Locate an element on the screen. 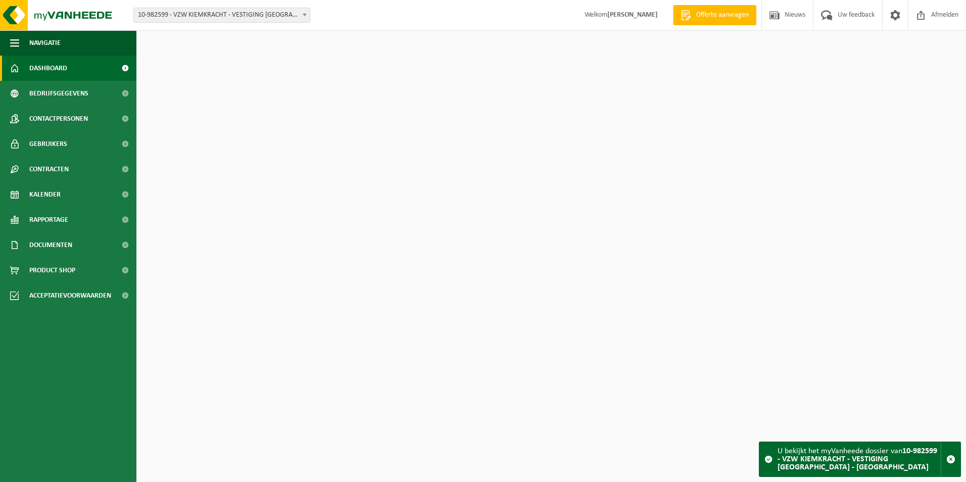  span: Product Shop is located at coordinates (52, 270).